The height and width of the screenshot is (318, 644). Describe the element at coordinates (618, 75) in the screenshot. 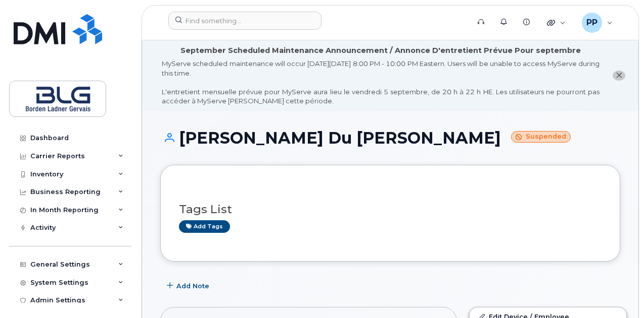

I see `button: close notification` at that location.